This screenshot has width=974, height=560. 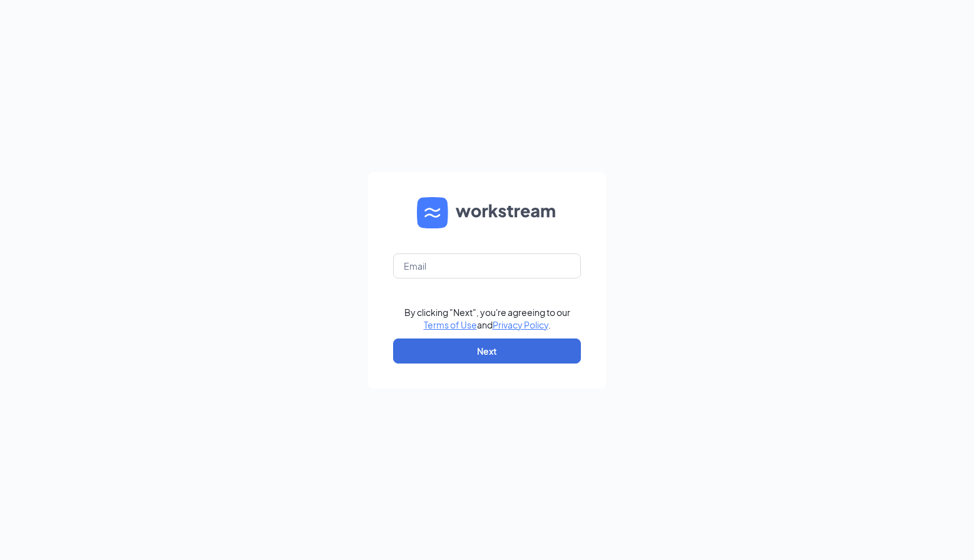 I want to click on a: Privacy Policy, so click(x=520, y=325).